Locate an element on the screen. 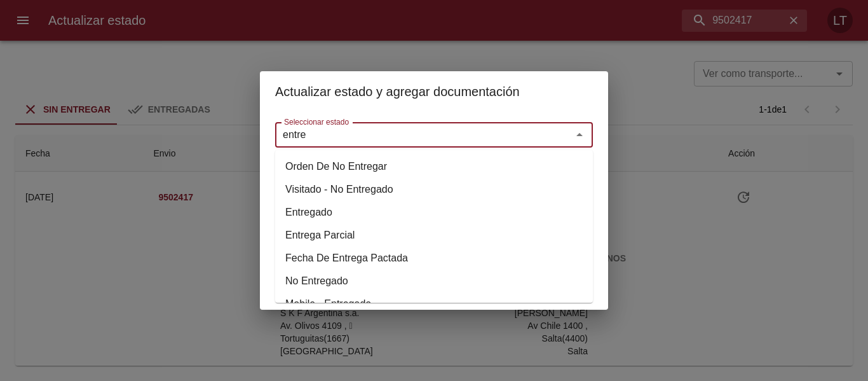 This screenshot has width=868, height=381. li: Visitado - No Entregado is located at coordinates (434, 189).